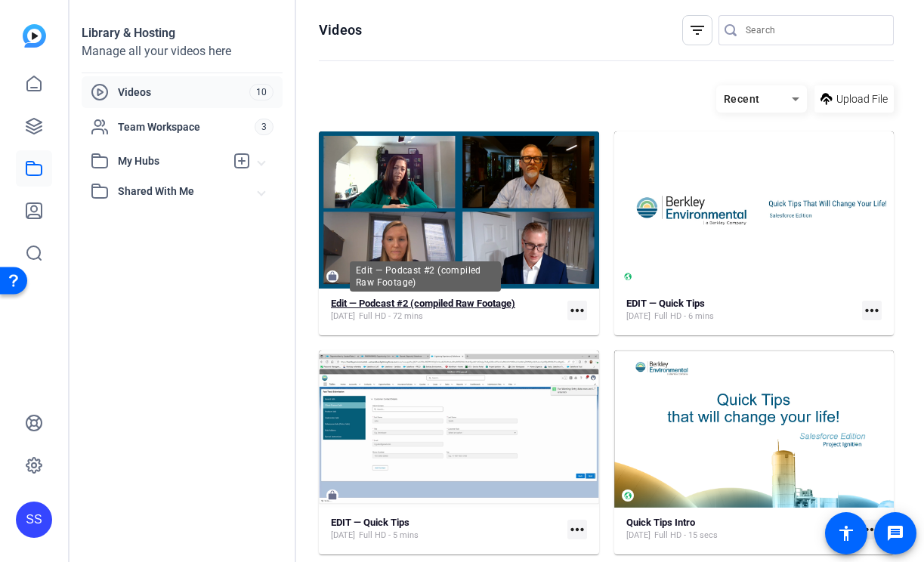  What do you see at coordinates (262, 92) in the screenshot?
I see `span: 10` at bounding box center [262, 92].